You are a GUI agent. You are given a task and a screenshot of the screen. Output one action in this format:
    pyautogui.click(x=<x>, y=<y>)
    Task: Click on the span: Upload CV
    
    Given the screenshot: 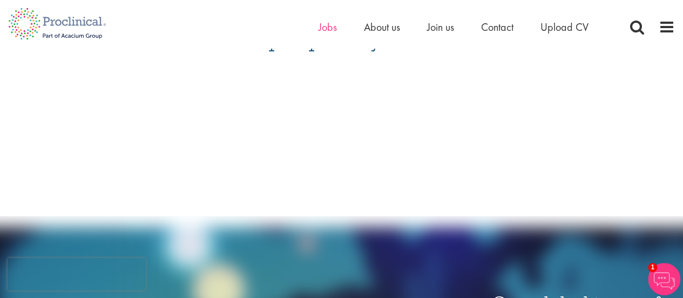 What is the action you would take?
    pyautogui.click(x=565, y=27)
    